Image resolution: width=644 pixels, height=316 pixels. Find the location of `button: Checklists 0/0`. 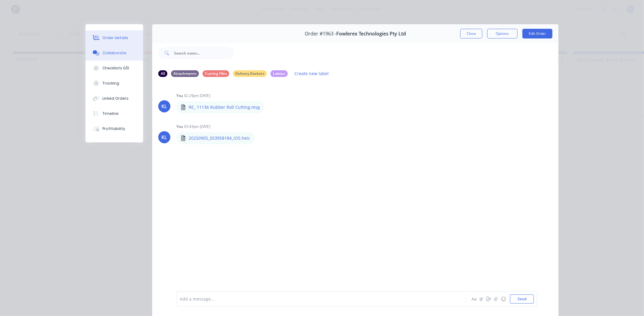

button: Checklists 0/0 is located at coordinates (114, 68).